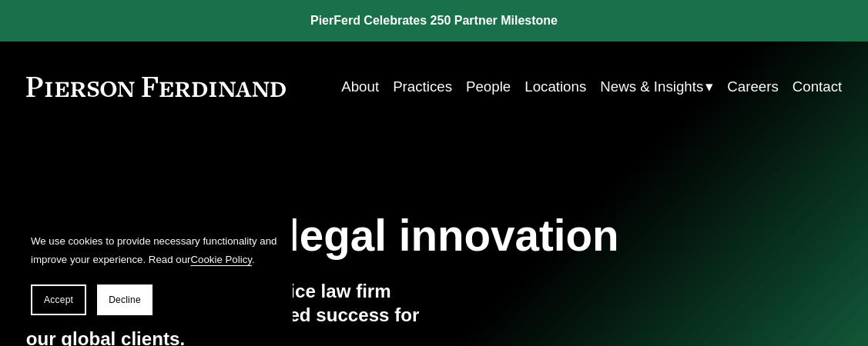  Describe the element at coordinates (488, 86) in the screenshot. I see `a: People` at that location.